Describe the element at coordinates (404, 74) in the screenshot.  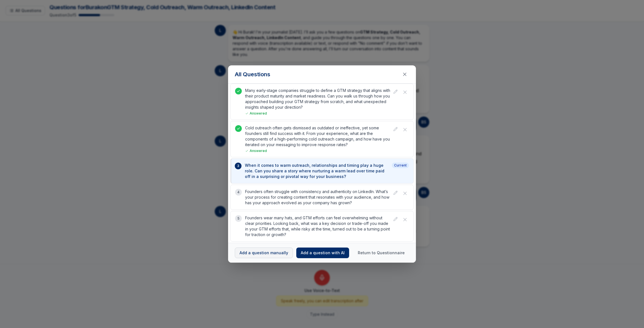
I see `button: Close questions modal` at that location.